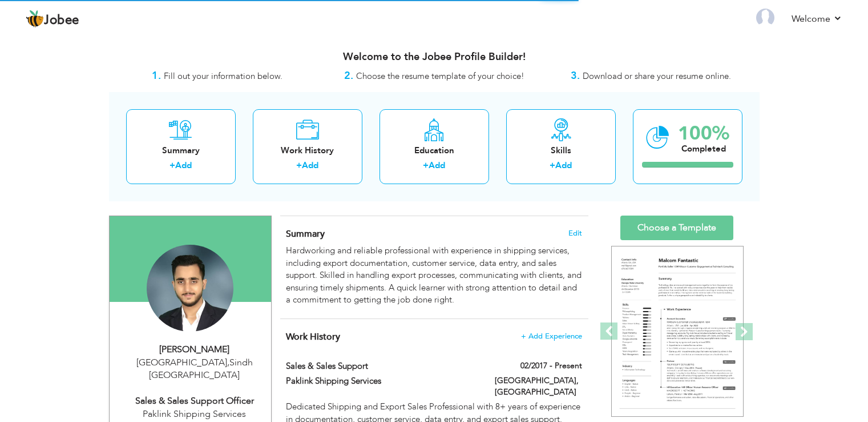 The image size is (868, 422). Describe the element at coordinates (575, 76) in the screenshot. I see `strong: 3.` at that location.